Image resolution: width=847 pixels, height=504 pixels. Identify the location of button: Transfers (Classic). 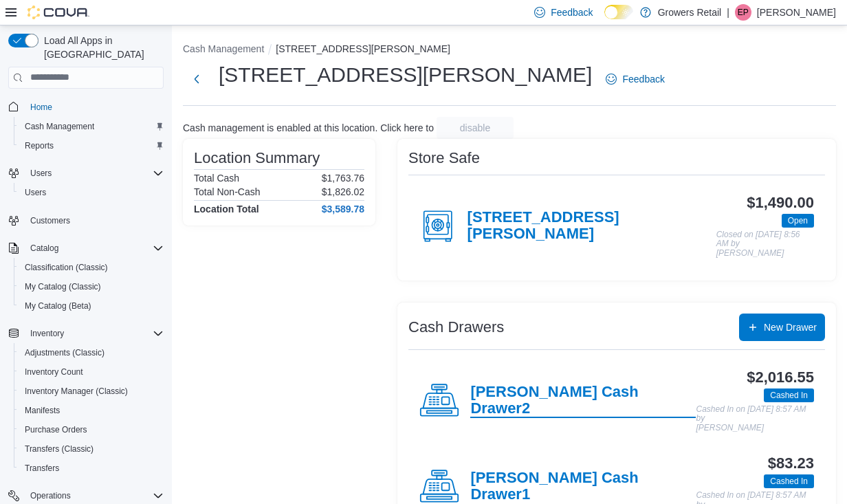
(91, 449).